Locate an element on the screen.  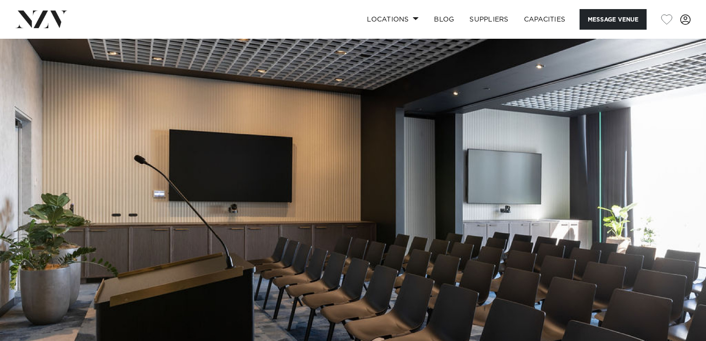
button: Message Venue is located at coordinates (613, 19).